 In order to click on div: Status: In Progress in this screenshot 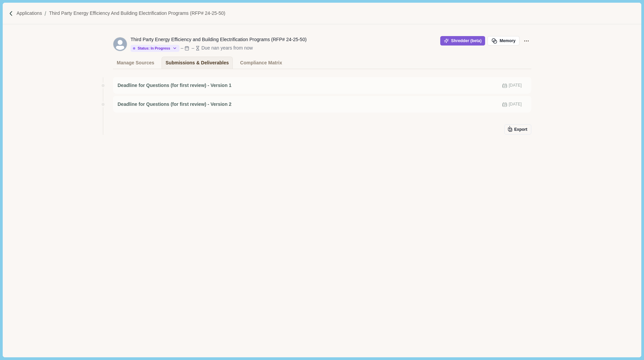, I will do `click(152, 48)`.